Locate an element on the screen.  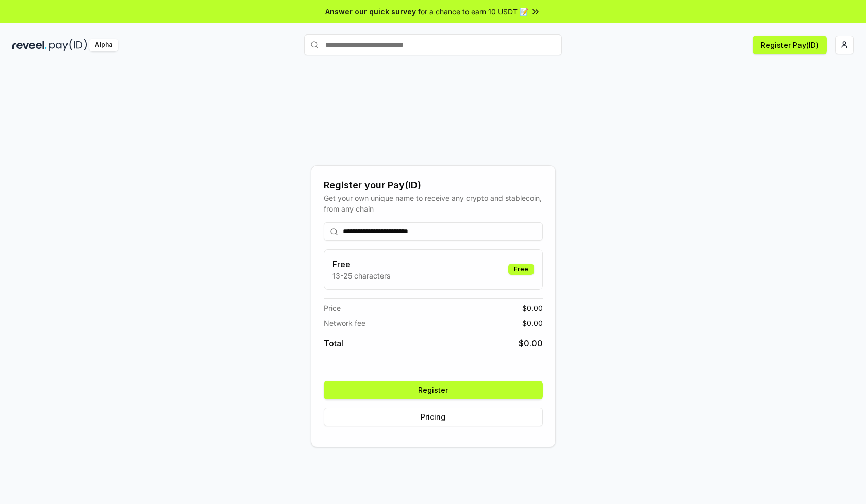
p: 13-25 characters is located at coordinates (362, 276).